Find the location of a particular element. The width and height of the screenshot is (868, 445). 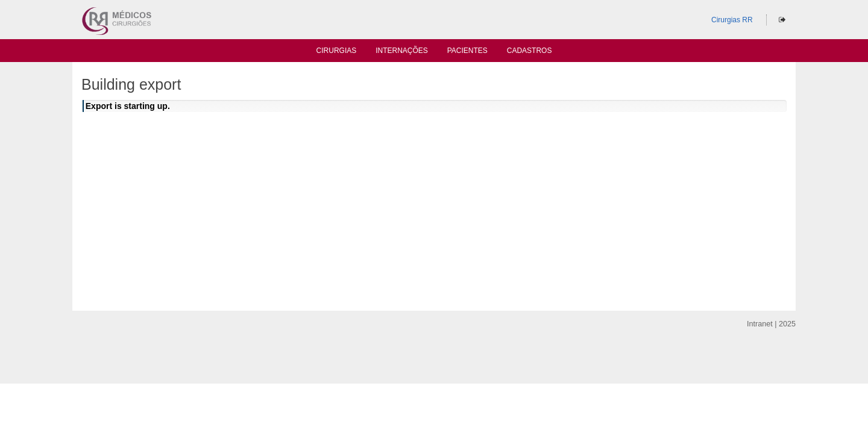

i: Sair is located at coordinates (781, 20).